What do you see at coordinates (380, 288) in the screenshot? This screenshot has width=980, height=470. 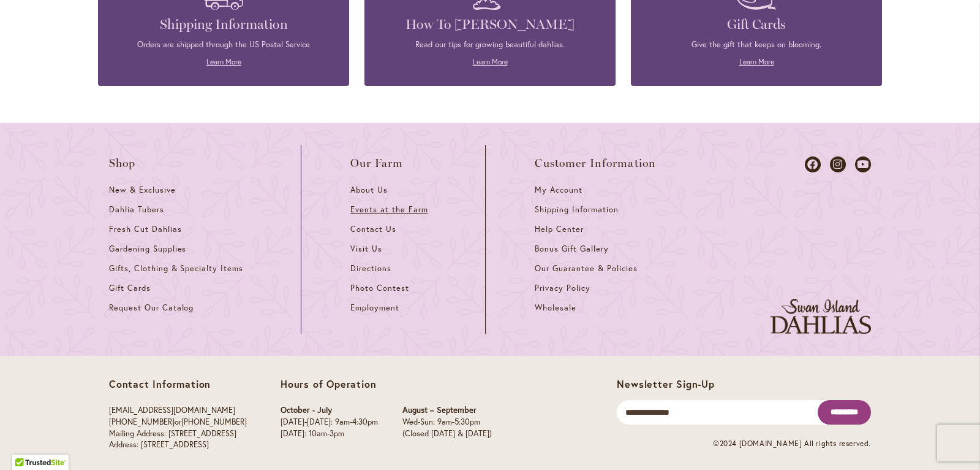 I see `span: Photo Contest` at bounding box center [380, 288].